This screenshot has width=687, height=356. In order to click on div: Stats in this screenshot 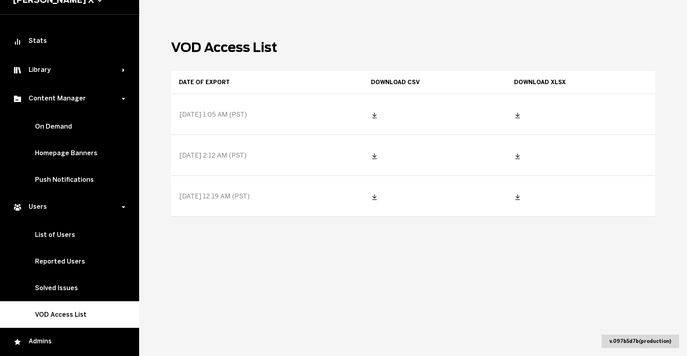, I will do `click(70, 42)`.